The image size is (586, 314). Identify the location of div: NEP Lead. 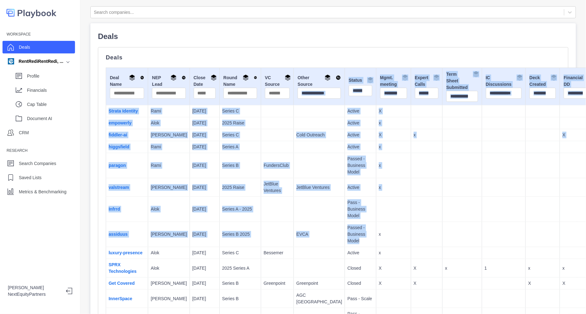
(169, 81).